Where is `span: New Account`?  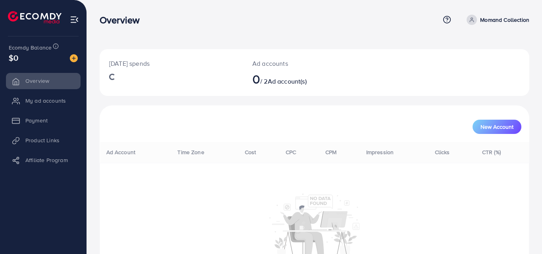 span: New Account is located at coordinates (497, 127).